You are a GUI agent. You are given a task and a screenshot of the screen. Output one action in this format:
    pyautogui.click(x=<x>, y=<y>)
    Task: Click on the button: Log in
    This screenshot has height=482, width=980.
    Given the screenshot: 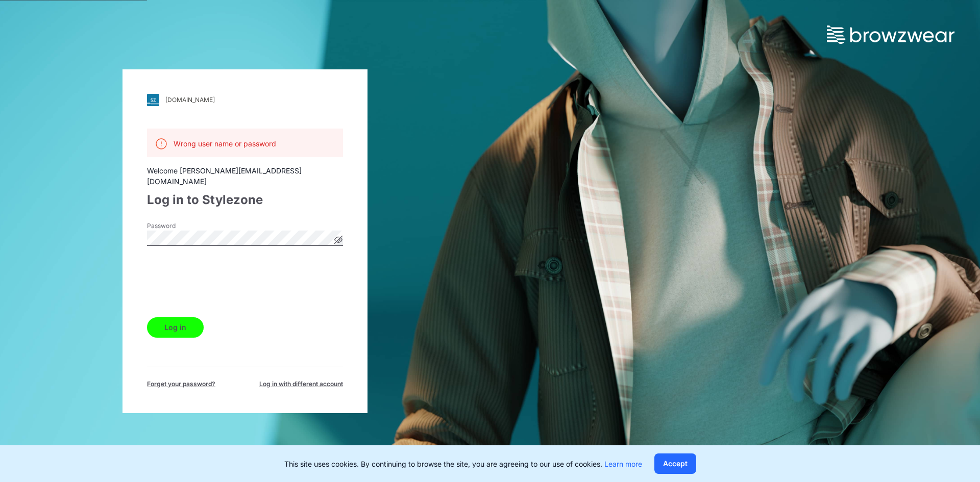 What is the action you would take?
    pyautogui.click(x=175, y=328)
    